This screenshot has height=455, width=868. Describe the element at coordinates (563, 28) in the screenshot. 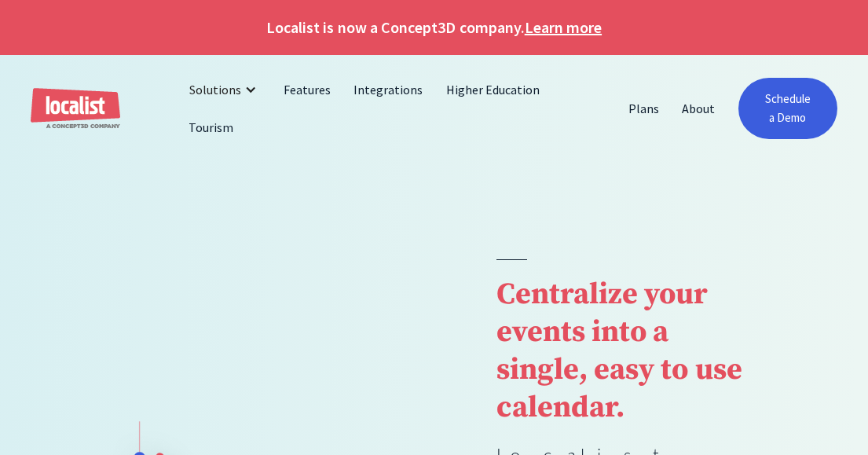

I see `a: Learn more` at that location.